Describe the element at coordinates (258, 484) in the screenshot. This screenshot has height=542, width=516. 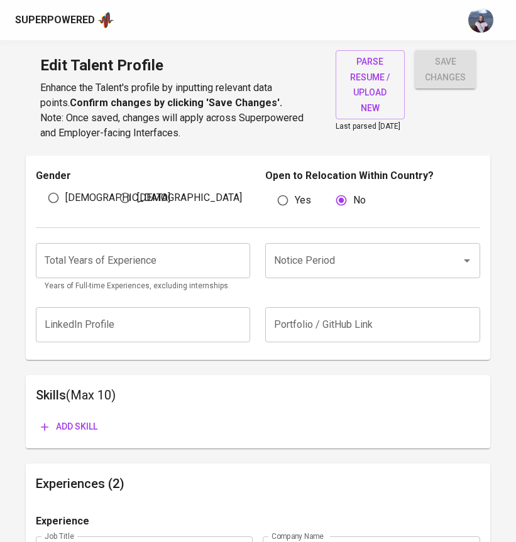
I see `h6: Experiences (2)` at that location.